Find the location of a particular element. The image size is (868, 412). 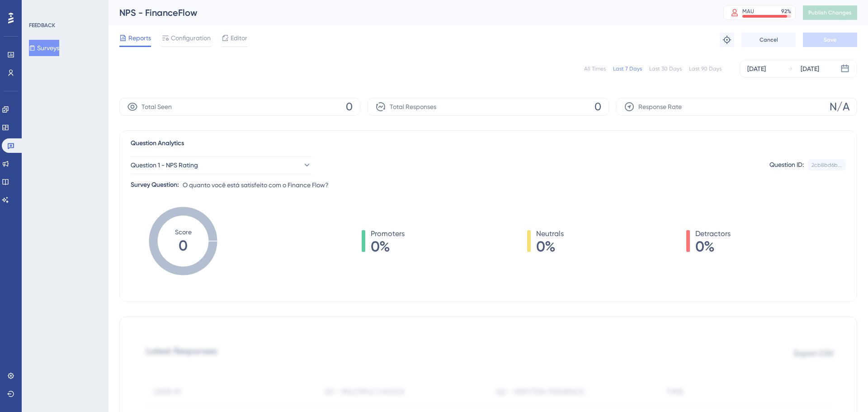

div: 92 % is located at coordinates (786, 11).